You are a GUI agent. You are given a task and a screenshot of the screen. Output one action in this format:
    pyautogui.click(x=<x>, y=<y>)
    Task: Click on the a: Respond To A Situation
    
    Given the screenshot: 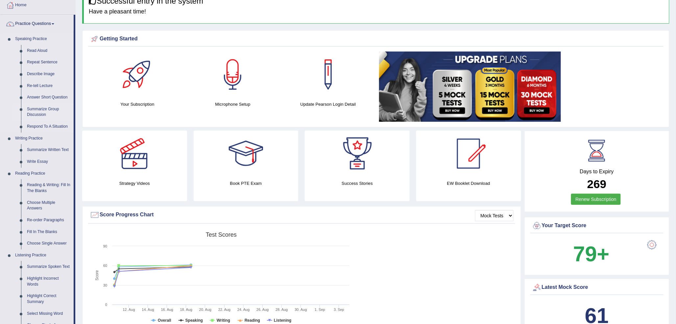 What is the action you would take?
    pyautogui.click(x=49, y=127)
    